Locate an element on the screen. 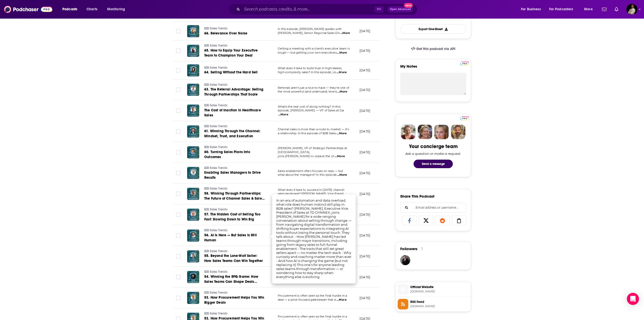  a: 61. Winning Through the Channel: Mindset, Trust, and Execution is located at coordinates (234, 134).